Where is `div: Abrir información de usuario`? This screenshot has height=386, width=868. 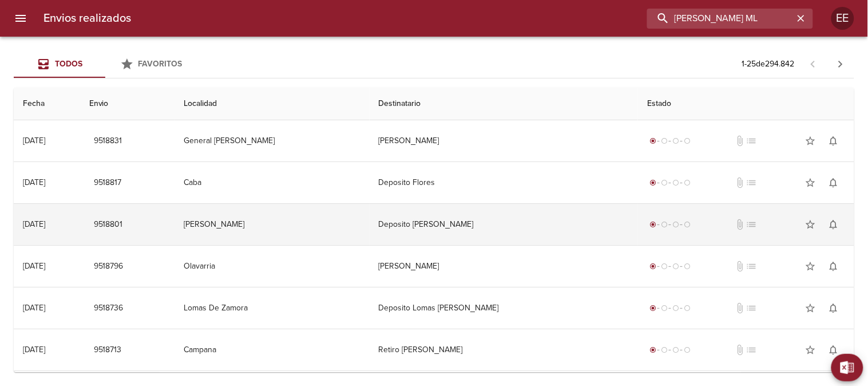 div: Abrir información de usuario is located at coordinates (843, 19).